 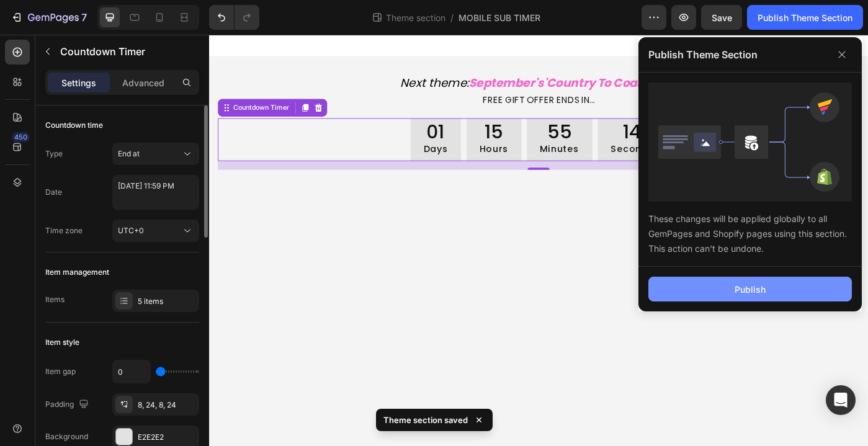 I want to click on strong: September's'Country To Coast ' Box, so click(x=411, y=54).